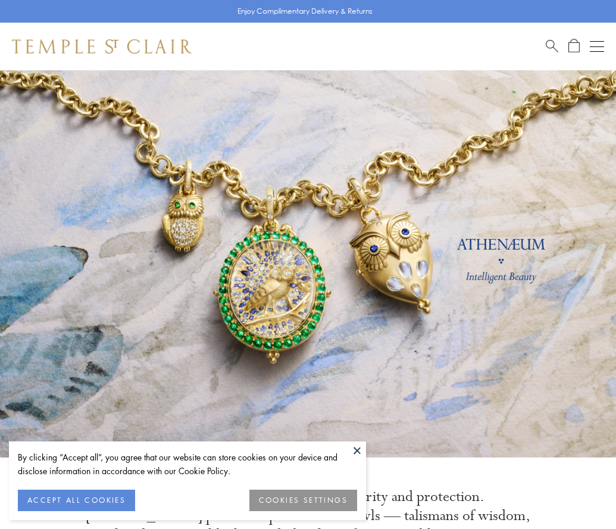  What do you see at coordinates (76, 500) in the screenshot?
I see `button: ACCEPT ALL COOKIES` at bounding box center [76, 500].